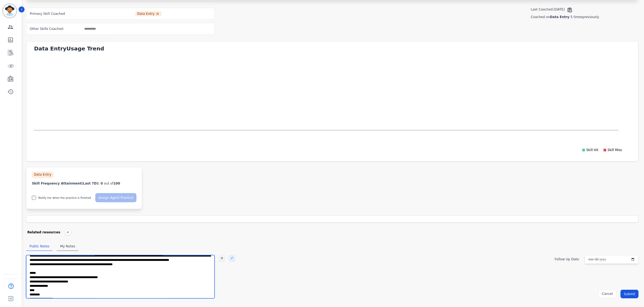 The width and height of the screenshot is (644, 307). Describe the element at coordinates (148, 14) in the screenshot. I see `li: Data Entry` at that location.